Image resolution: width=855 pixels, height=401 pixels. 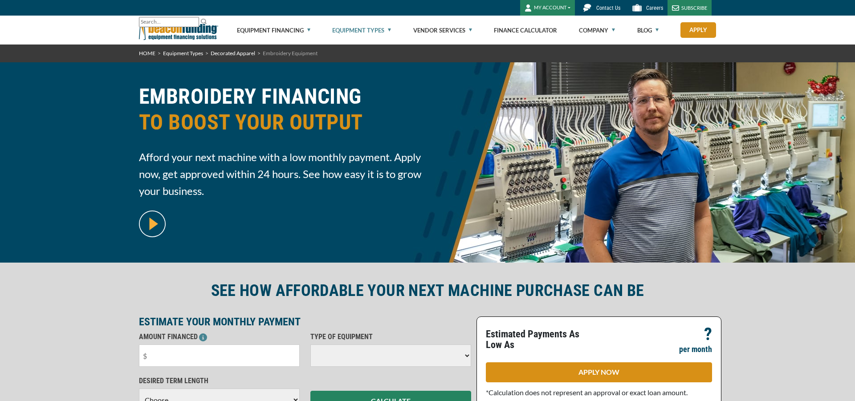 I want to click on span: TO BOOST YOUR OUTPUT, so click(x=281, y=122).